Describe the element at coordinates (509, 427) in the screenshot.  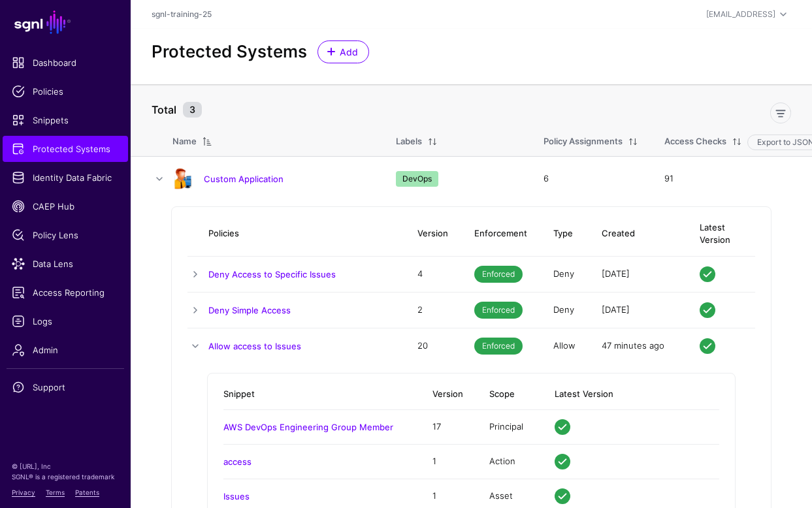
I see `td: Principal` at that location.